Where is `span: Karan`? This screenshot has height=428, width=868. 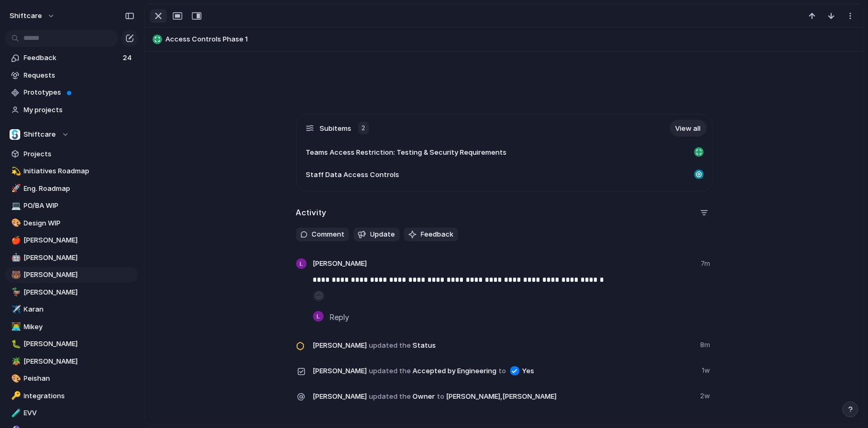
span: Karan is located at coordinates (79, 310).